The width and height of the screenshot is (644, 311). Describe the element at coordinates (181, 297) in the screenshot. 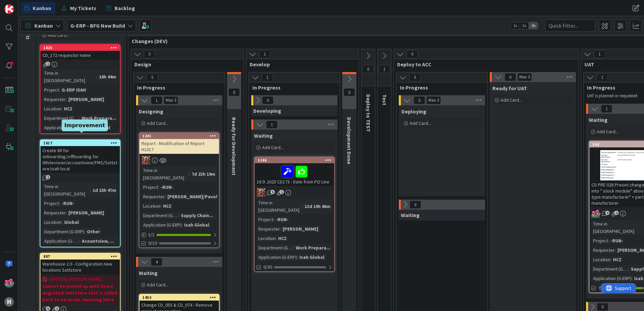

I see `div: 1453` at that location.